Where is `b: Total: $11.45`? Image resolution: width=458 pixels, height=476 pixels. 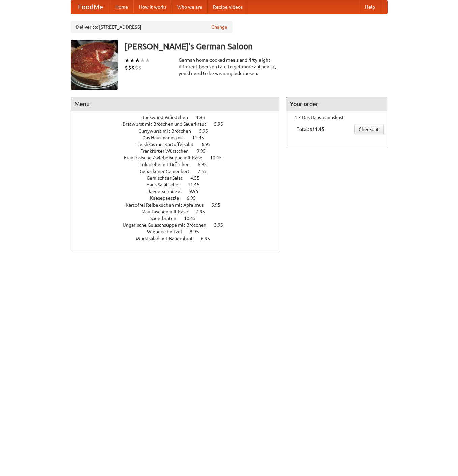 b: Total: $11.45 is located at coordinates (310, 129).